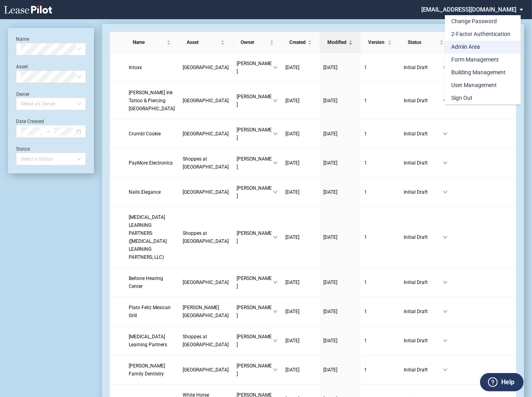  Describe the element at coordinates (474, 85) in the screenshot. I see `div: User Management` at that location.